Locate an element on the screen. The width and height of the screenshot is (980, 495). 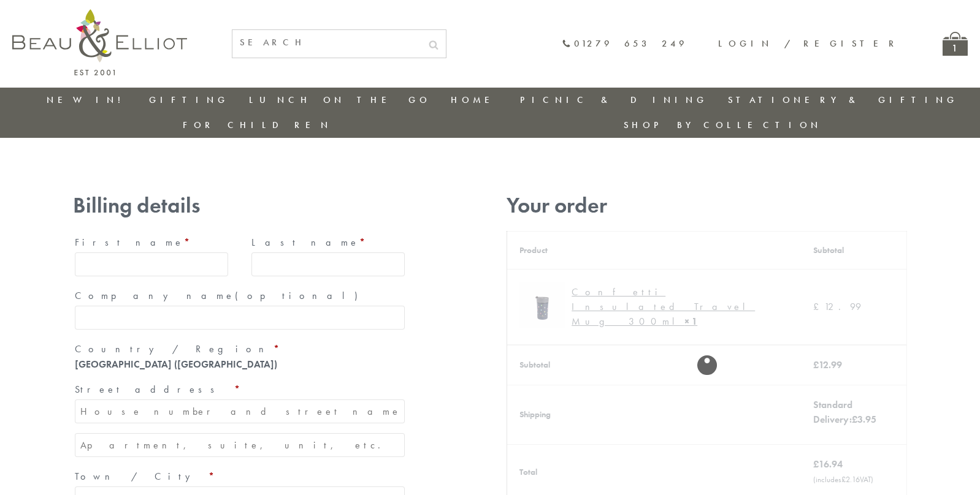
a: Picnic & Dining is located at coordinates (614, 100).